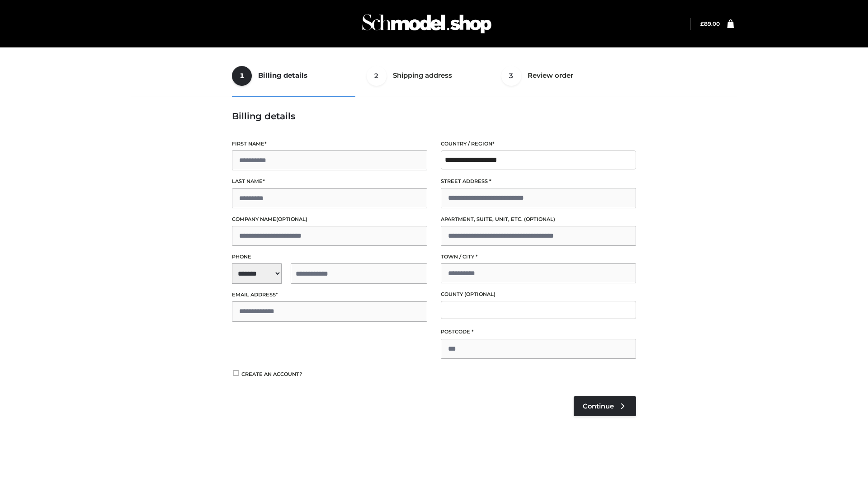 Image resolution: width=868 pixels, height=488 pixels. Describe the element at coordinates (598, 407) in the screenshot. I see `span: Continue` at that location.